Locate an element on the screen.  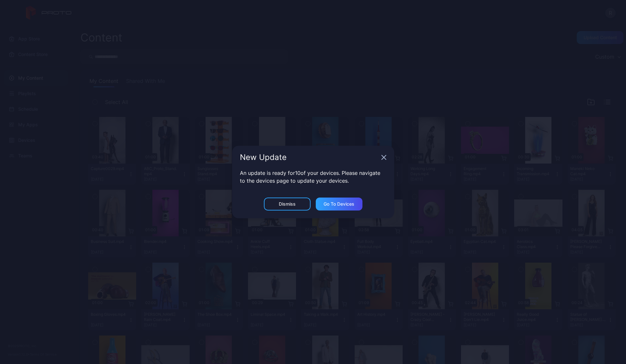
div: Dismiss is located at coordinates (287, 204).